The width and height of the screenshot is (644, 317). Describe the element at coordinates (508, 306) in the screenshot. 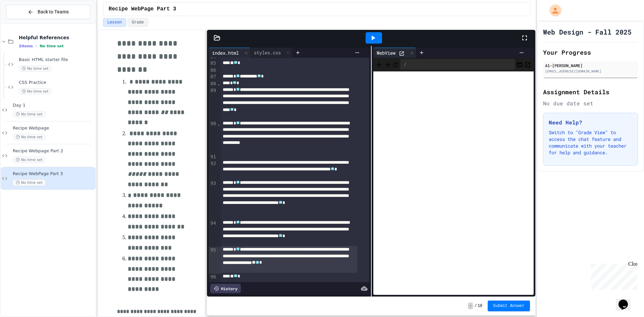

I see `button: Submit Answer` at that location.